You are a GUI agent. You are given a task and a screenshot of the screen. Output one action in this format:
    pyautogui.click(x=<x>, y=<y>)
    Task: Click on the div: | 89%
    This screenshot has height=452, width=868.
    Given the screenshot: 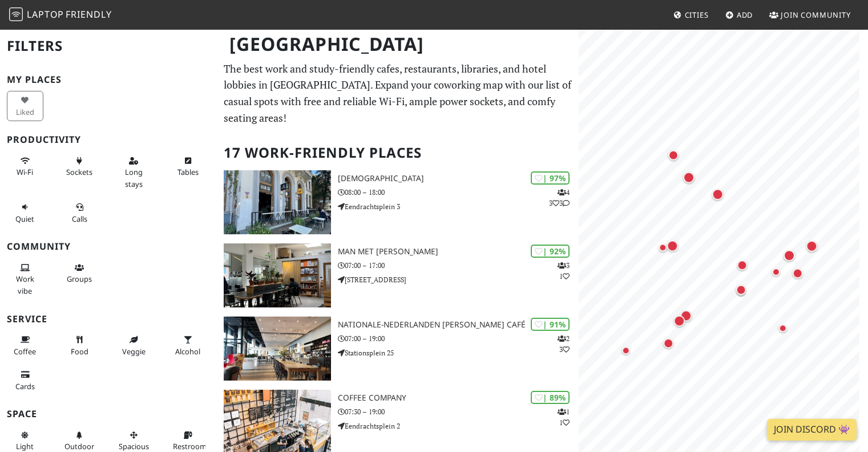 What is the action you would take?
    pyautogui.click(x=550, y=397)
    